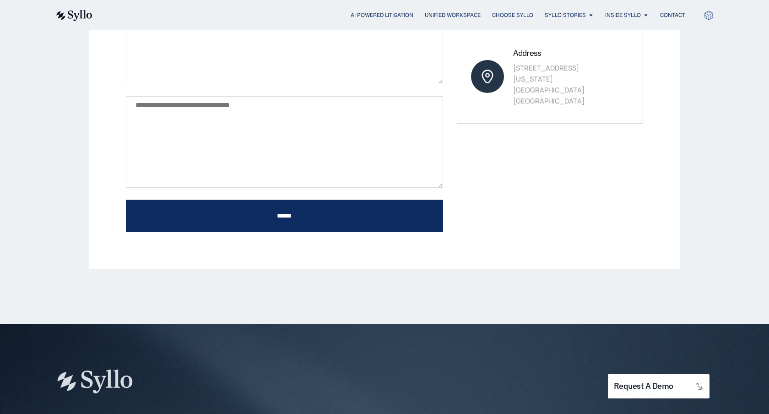  I want to click on a: Choose Syllo, so click(513, 15).